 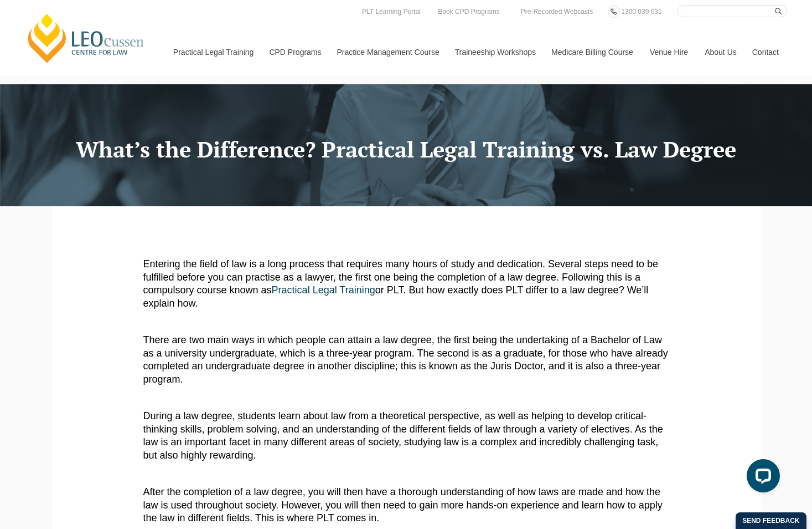 What do you see at coordinates (468, 12) in the screenshot?
I see `a: Book CPD Programs` at bounding box center [468, 12].